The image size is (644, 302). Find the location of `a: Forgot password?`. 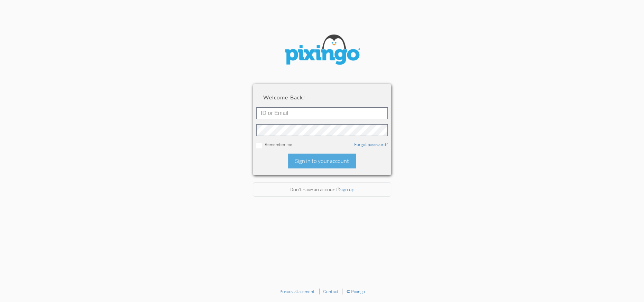

a: Forgot password? is located at coordinates (371, 144).